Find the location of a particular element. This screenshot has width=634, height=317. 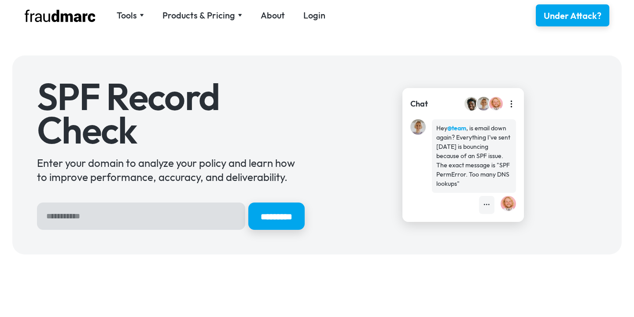

strong: @team is located at coordinates (457, 128).